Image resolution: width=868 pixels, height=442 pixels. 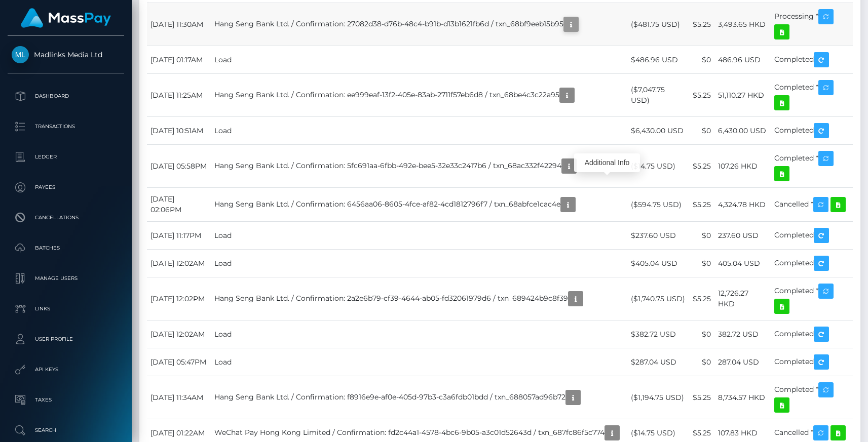 I want to click on td: ($7,047.75 USD), so click(x=658, y=95).